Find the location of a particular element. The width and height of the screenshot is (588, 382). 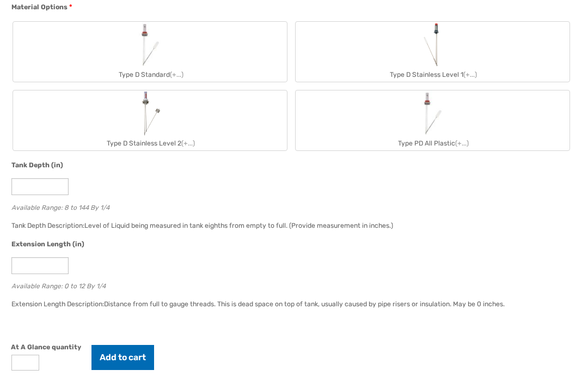

label: Type D Standard is located at coordinates (150, 52).